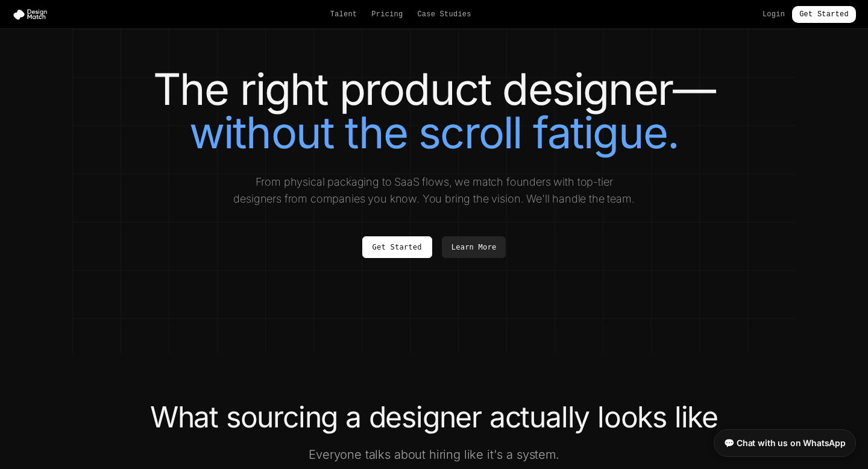 The image size is (868, 469). What do you see at coordinates (434, 191) in the screenshot?
I see `p: From physical packaging to SaaS flows, we match founders with top-tier designers from companies y...` at bounding box center [434, 191].